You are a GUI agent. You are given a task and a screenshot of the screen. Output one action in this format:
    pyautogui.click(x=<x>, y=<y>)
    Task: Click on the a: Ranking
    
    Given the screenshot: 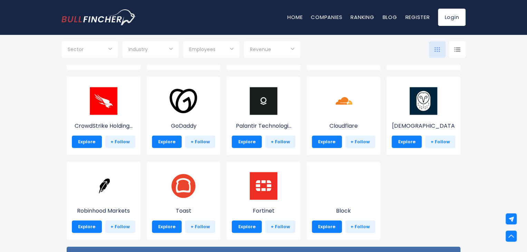 What is the action you would take?
    pyautogui.click(x=363, y=17)
    